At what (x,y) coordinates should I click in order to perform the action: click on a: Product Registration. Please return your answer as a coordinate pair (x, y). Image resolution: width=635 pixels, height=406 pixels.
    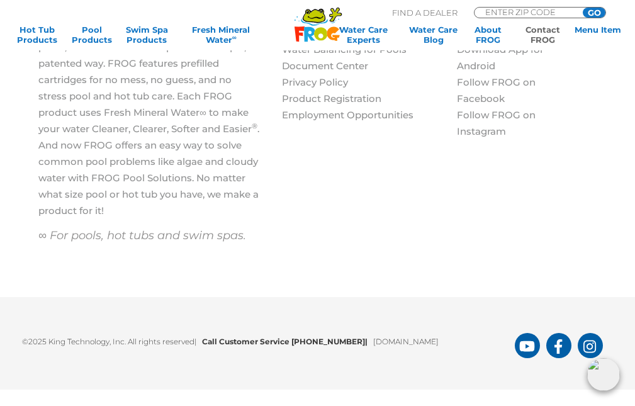
    Looking at the image, I should click on (332, 98).